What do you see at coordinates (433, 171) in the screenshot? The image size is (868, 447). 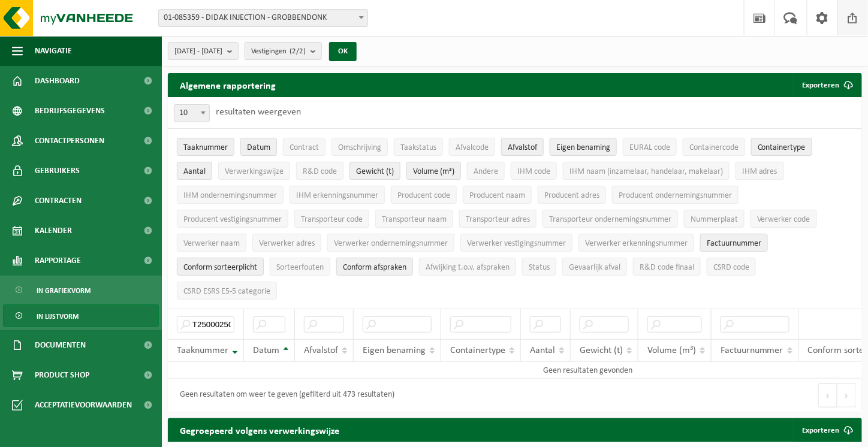 I see `button: Volume (m³)Volume (m³): Activate to sort` at bounding box center [433, 171].